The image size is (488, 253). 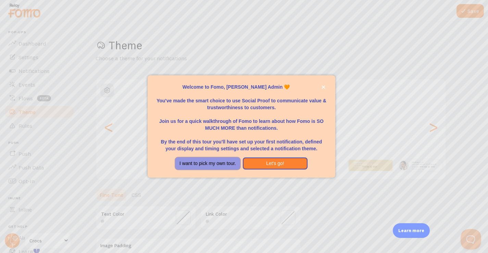 What do you see at coordinates (242, 101) in the screenshot?
I see `p: You've made the smart choice to use Social Proof to communicate value & trustworthiness to custom...` at bounding box center [242, 101].